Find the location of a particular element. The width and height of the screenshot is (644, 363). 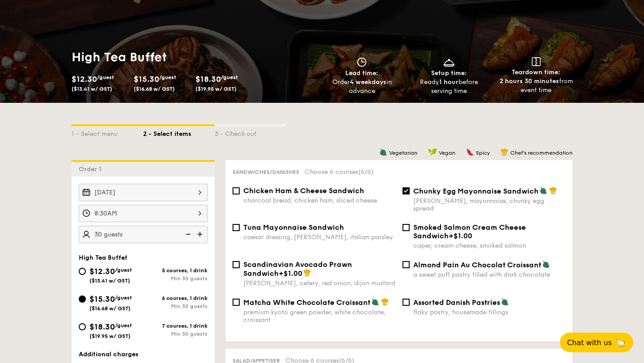

input: $12.30/guest($13.41 w/ GST)5 courses, 1 drinkMin 30 guests is located at coordinates (82, 272).